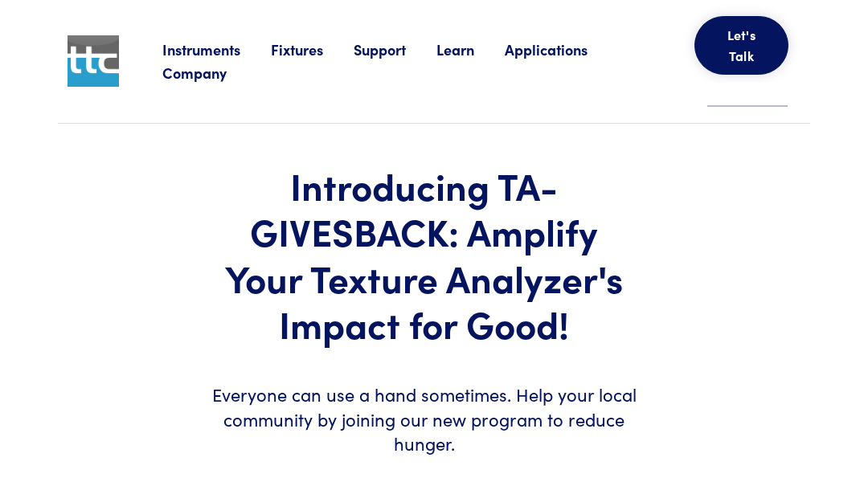 The image size is (868, 482). Describe the element at coordinates (93, 61) in the screenshot. I see `img: ttc_logo_1x1_v1.0.png` at that location.